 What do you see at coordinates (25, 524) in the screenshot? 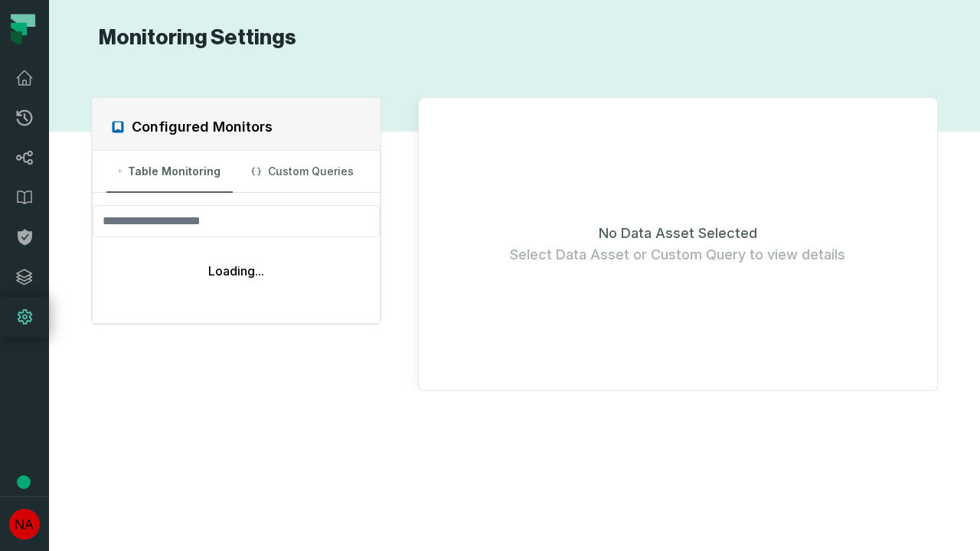
I see `img: avatar of No Repos Account` at bounding box center [25, 524].